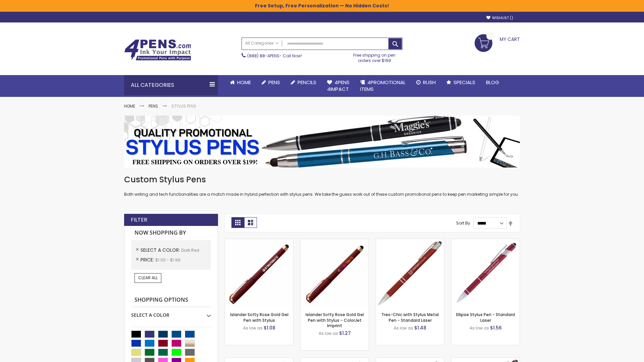  What do you see at coordinates (148, 277) in the screenshot?
I see `span: Clear All` at bounding box center [148, 277].